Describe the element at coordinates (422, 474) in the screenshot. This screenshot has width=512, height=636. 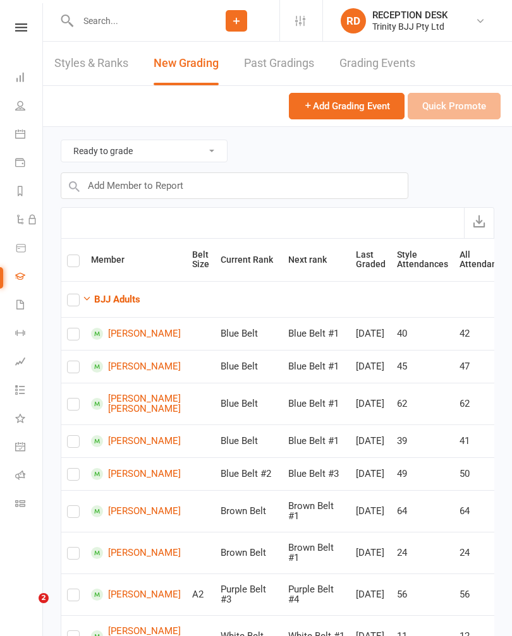
I see `td: 49` at that location.